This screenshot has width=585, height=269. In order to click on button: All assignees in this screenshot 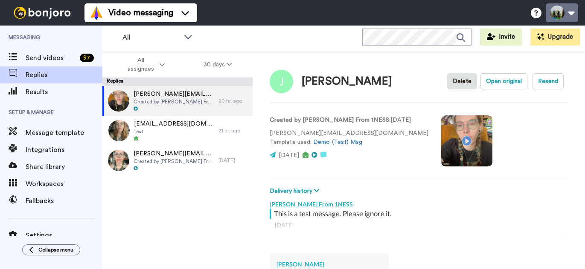, I will do `click(144, 65)`.